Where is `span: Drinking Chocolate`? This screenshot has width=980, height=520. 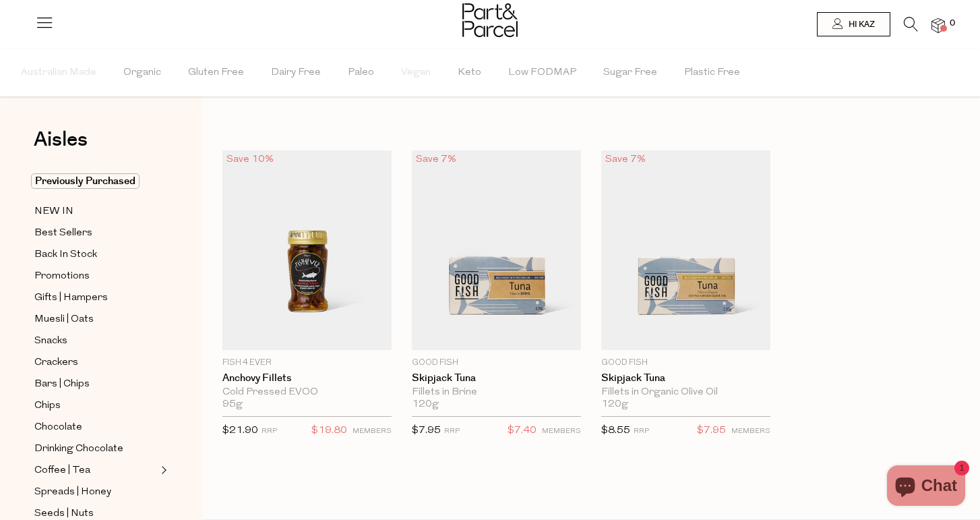
span: Drinking Chocolate is located at coordinates (79, 449).